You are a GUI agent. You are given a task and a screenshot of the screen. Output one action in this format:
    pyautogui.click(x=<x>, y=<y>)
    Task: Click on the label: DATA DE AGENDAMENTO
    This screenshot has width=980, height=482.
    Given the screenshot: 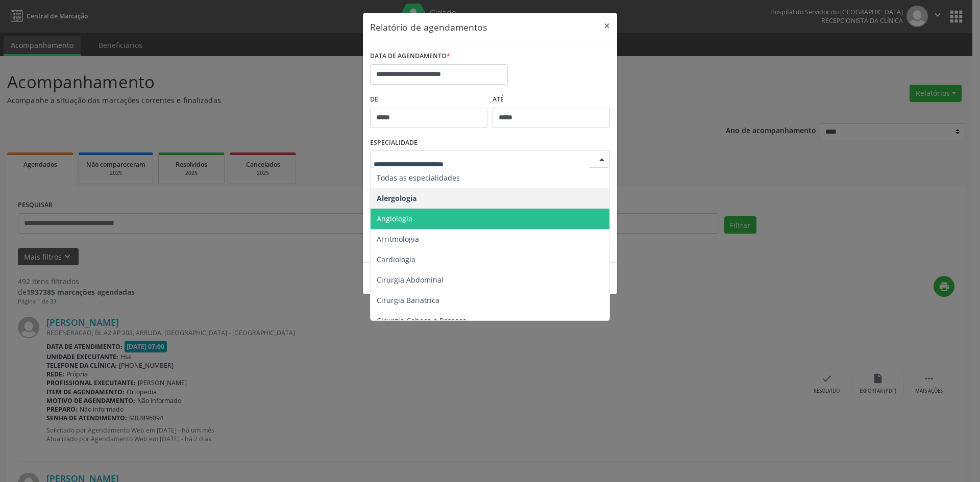 What is the action you would take?
    pyautogui.click(x=410, y=56)
    